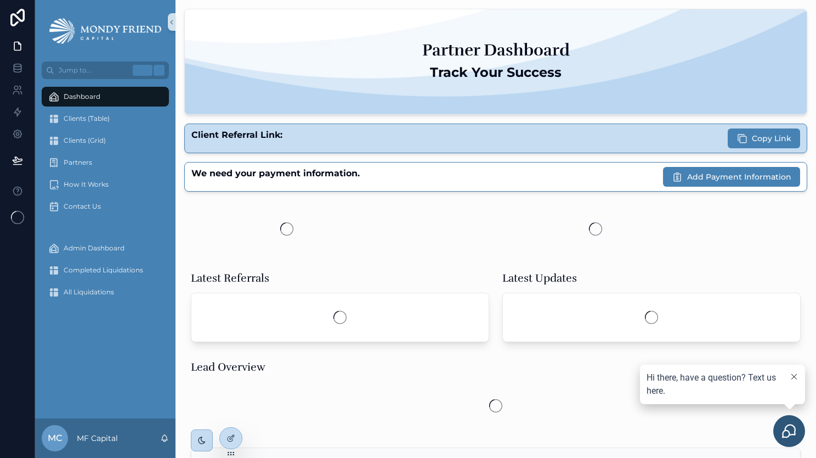 The height and width of the screenshot is (458, 816). I want to click on h2: Track Your Success, so click(496, 72).